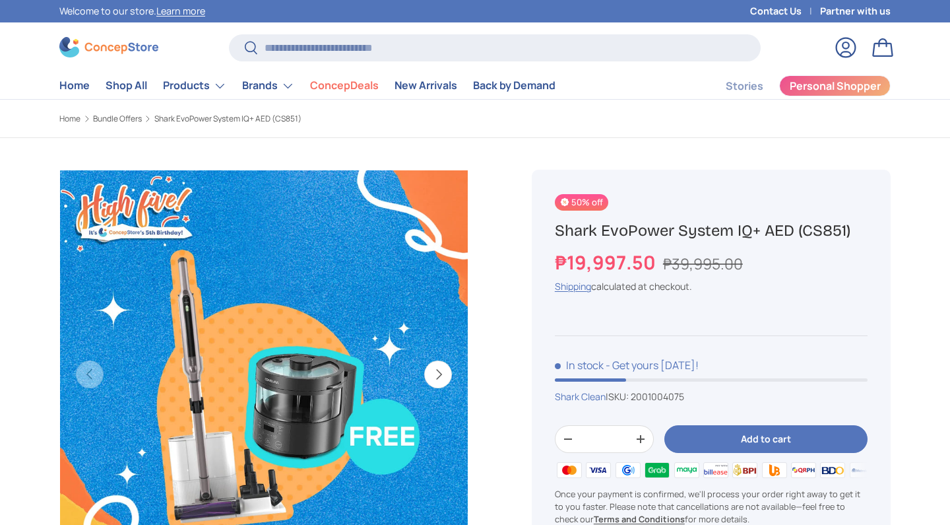 The width and height of the screenshot is (950, 525). What do you see at coordinates (268, 86) in the screenshot?
I see `a: Brands` at bounding box center [268, 86].